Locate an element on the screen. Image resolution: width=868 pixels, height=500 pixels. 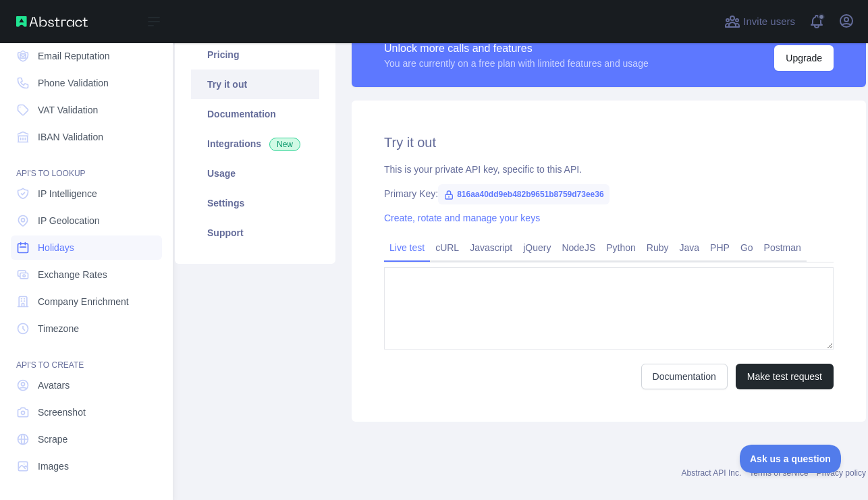
span: Phone Validation is located at coordinates (73, 83).